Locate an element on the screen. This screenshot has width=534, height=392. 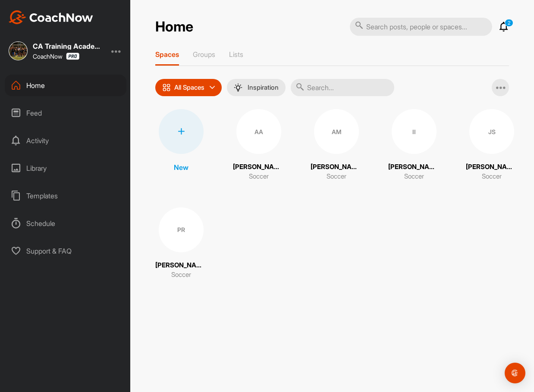
div: Activity is located at coordinates (65, 140).